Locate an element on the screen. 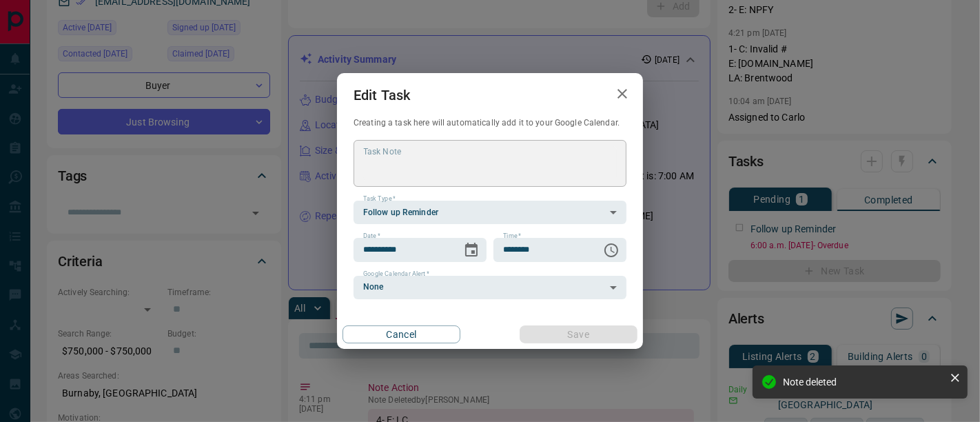 The height and width of the screenshot is (422, 980). div: None is located at coordinates (490, 288).